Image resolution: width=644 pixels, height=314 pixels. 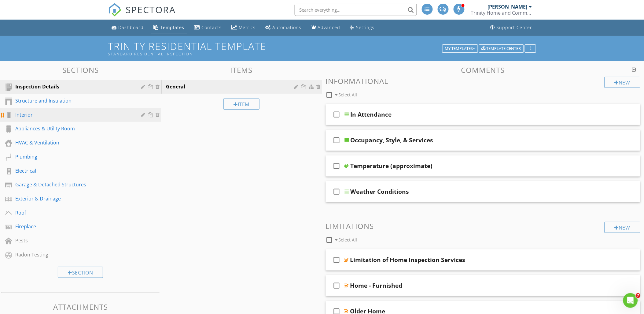 What do you see at coordinates (501, 49) in the screenshot?
I see `div: Template Center` at bounding box center [501, 49].